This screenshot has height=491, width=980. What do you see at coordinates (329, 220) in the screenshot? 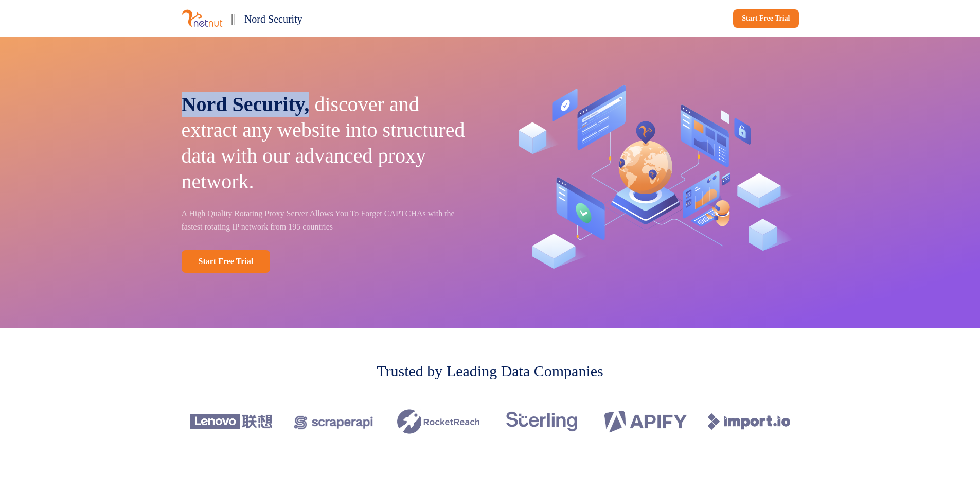
I see `p: A High Quality Rotating Proxy Server Allows You To Forget CAPTCHAs with the fastest rotating IP n...` at bounding box center [329, 220].